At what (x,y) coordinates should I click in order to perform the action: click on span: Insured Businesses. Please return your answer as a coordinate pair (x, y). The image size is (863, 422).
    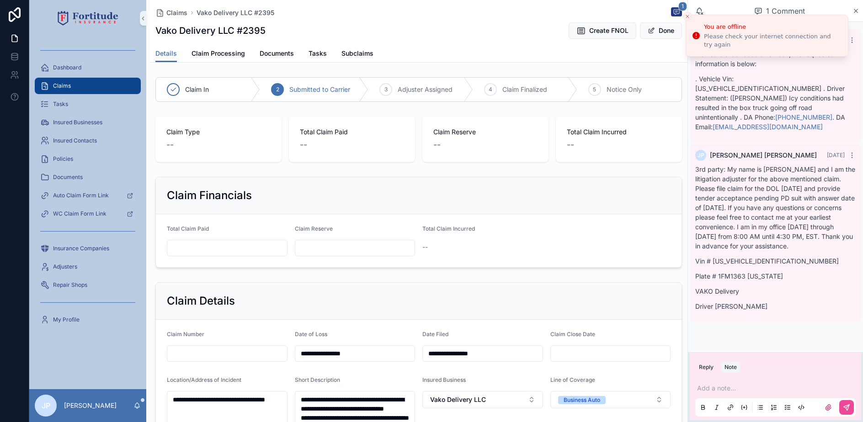
    Looking at the image, I should click on (78, 122).